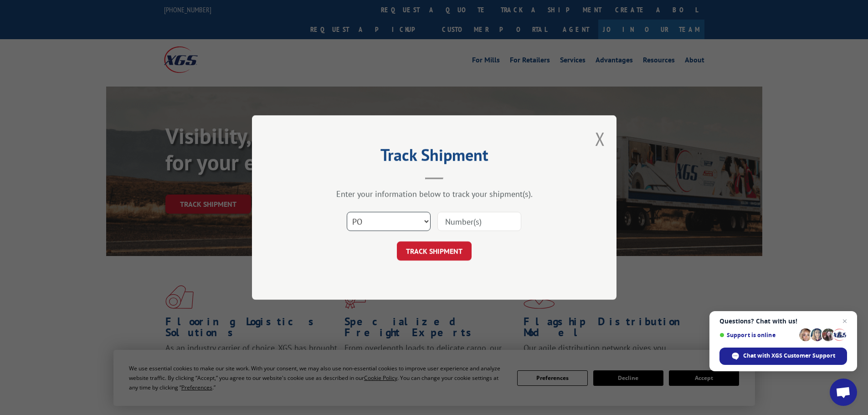 The image size is (868, 415). Describe the element at coordinates (758, 335) in the screenshot. I see `span: Support is online` at that location.